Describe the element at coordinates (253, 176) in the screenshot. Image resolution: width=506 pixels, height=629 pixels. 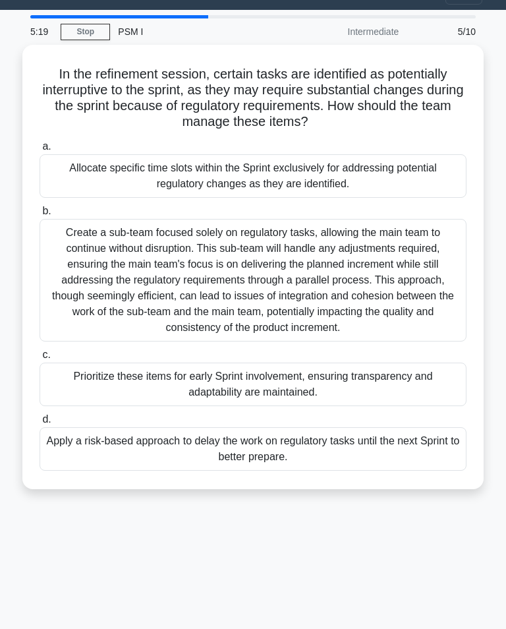
I see `div: Allocate specific time slots within the Sprint exclusively for addressing potential regulatory ch...` at that location.